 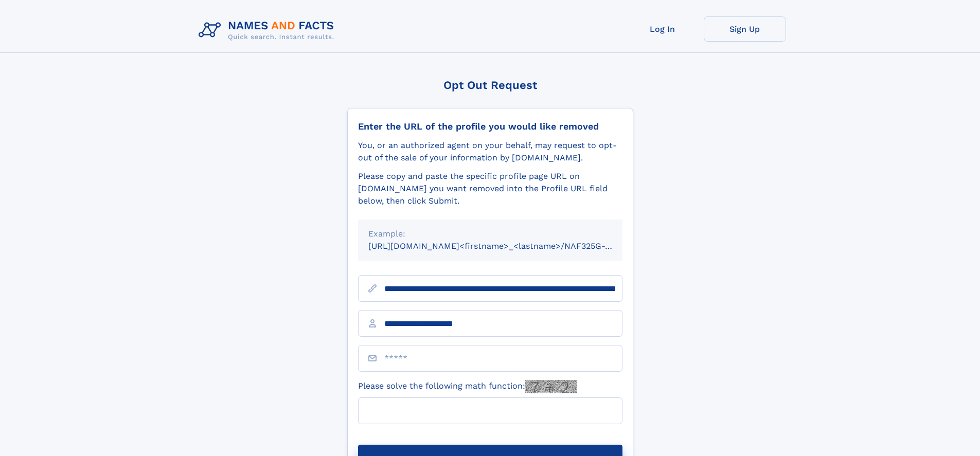 What do you see at coordinates (662, 28) in the screenshot?
I see `a: Log In` at bounding box center [662, 28].